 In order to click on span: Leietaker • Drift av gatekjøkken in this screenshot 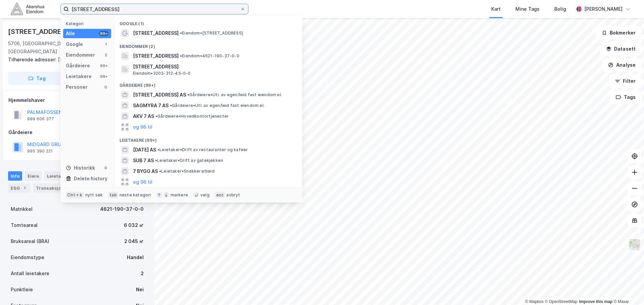, I will do `click(189, 161)`.